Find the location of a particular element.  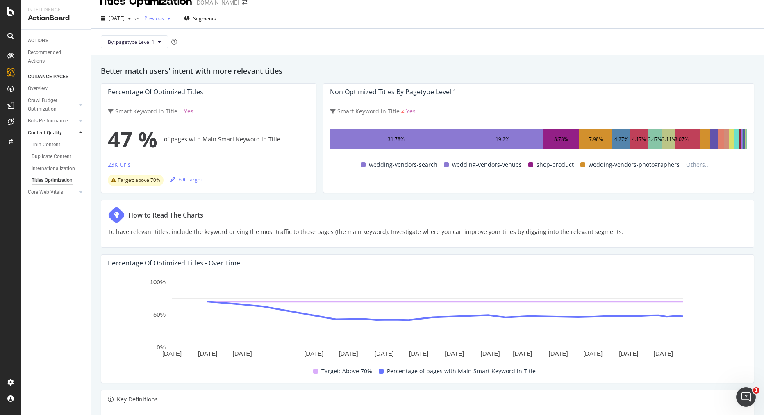

a: Thin Content is located at coordinates (58, 145).